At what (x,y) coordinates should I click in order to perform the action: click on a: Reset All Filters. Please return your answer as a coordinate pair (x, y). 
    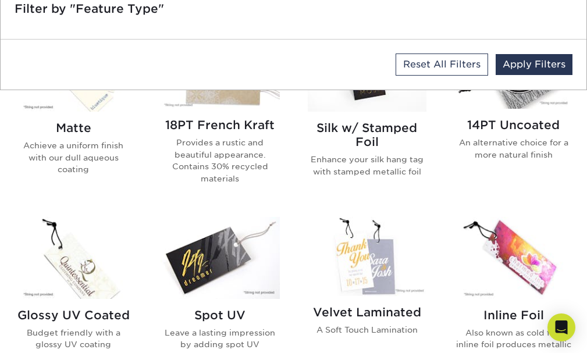
    Looking at the image, I should click on (441, 65).